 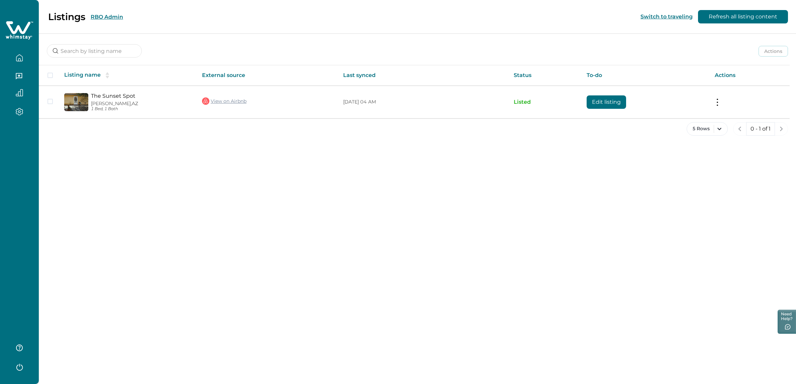 I want to click on a: The Sunset Spot, so click(x=141, y=96).